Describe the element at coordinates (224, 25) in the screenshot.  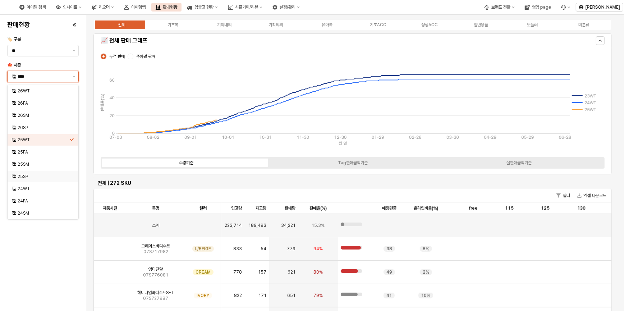
I see `label: 기획내의` at that location.